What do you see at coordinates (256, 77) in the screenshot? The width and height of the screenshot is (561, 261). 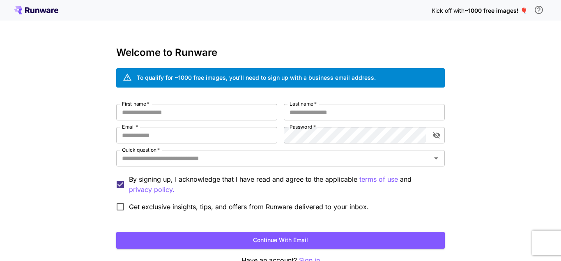 I see `div: To qualify for ~1000 free images, you’ll need to sign up with a business email address.` at bounding box center [256, 77].